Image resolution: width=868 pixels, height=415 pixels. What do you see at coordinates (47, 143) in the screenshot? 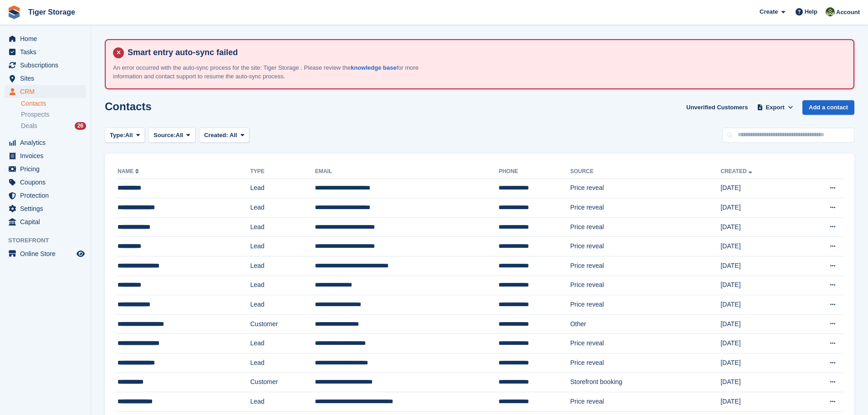
I see `span: Analytics` at bounding box center [47, 143].